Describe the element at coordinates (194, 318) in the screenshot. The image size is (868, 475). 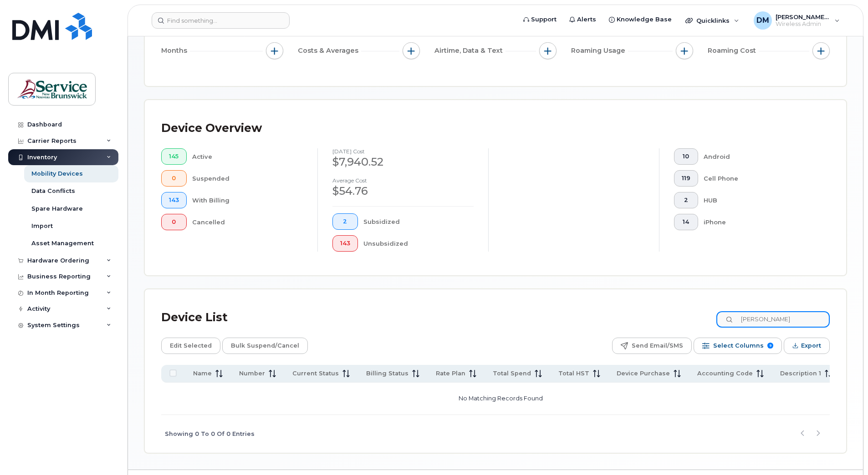
I see `div: Device List` at that location.